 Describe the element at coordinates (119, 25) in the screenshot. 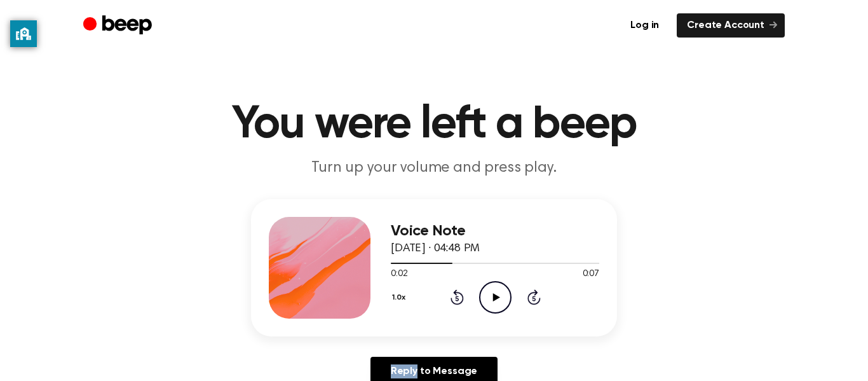

I see `a: Beep` at that location.